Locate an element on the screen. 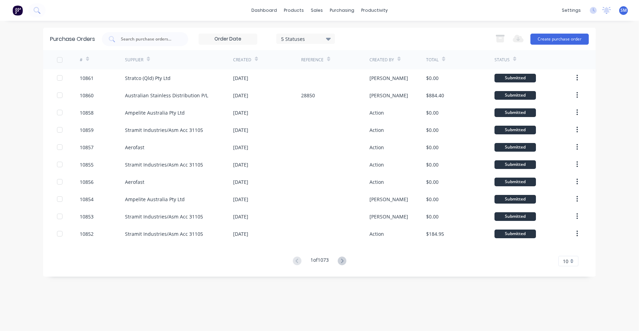 This screenshot has height=331, width=644. div: 10860 is located at coordinates (87, 95).